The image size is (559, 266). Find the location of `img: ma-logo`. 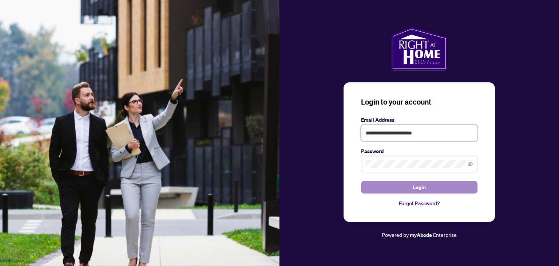

img: ma-logo is located at coordinates (419, 49).